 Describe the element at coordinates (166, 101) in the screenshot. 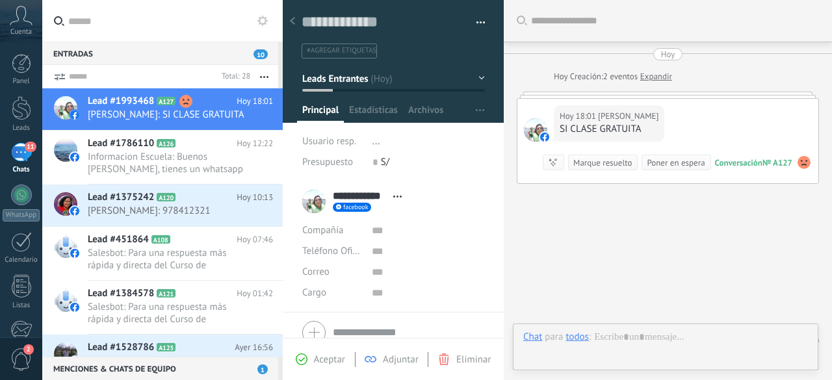

I see `span: A127` at that location.